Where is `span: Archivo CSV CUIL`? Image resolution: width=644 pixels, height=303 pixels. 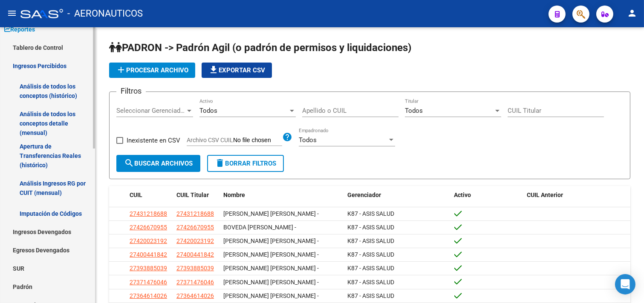
span: Archivo CSV CUIL is located at coordinates (210, 140).